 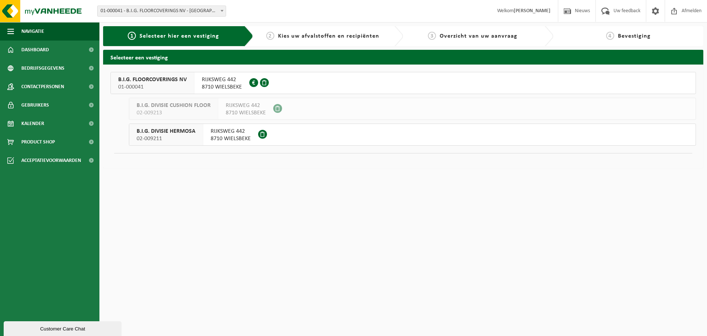 What do you see at coordinates (610, 36) in the screenshot?
I see `span: 4` at bounding box center [610, 36].